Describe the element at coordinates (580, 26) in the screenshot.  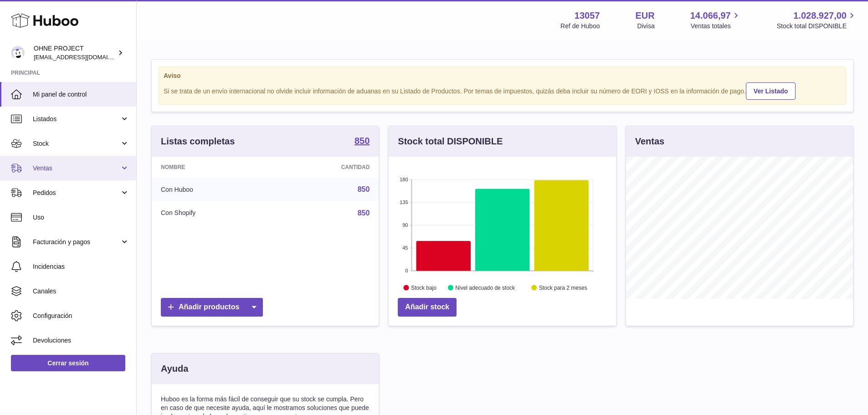
I see `div: Ref de Huboo` at that location.